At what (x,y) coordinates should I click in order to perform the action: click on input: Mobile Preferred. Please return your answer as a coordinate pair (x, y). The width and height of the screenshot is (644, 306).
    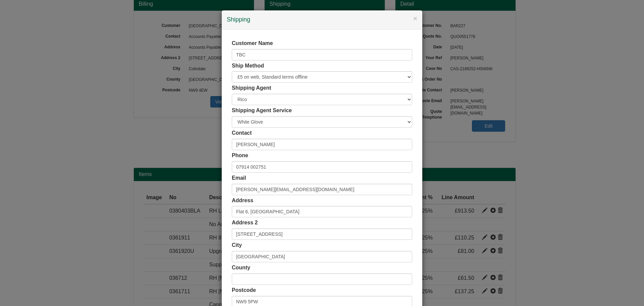
    Looking at the image, I should click on (322, 167).